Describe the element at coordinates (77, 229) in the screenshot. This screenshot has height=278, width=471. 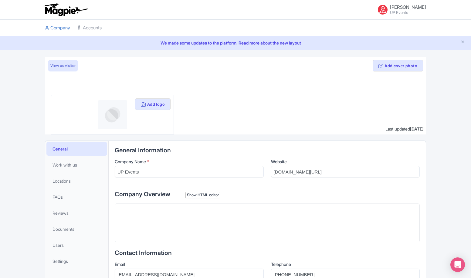
I see `a: Documents` at that location.